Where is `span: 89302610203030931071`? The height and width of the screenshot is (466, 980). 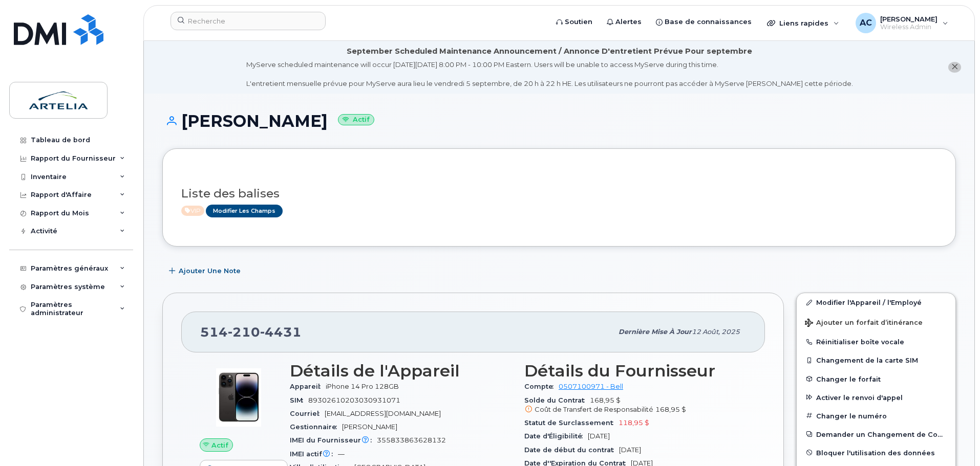
span: 89302610203030931071 is located at coordinates (355, 400).